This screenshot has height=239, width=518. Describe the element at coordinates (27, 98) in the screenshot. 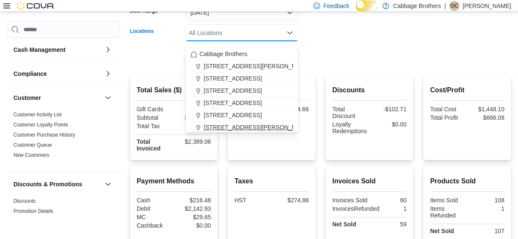

I see `h3: Customer` at that location.